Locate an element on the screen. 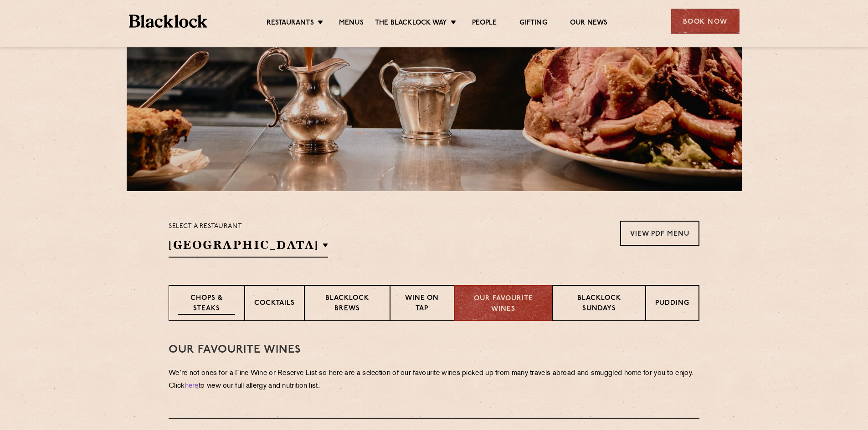  p: Wine on Tap is located at coordinates (422, 304).